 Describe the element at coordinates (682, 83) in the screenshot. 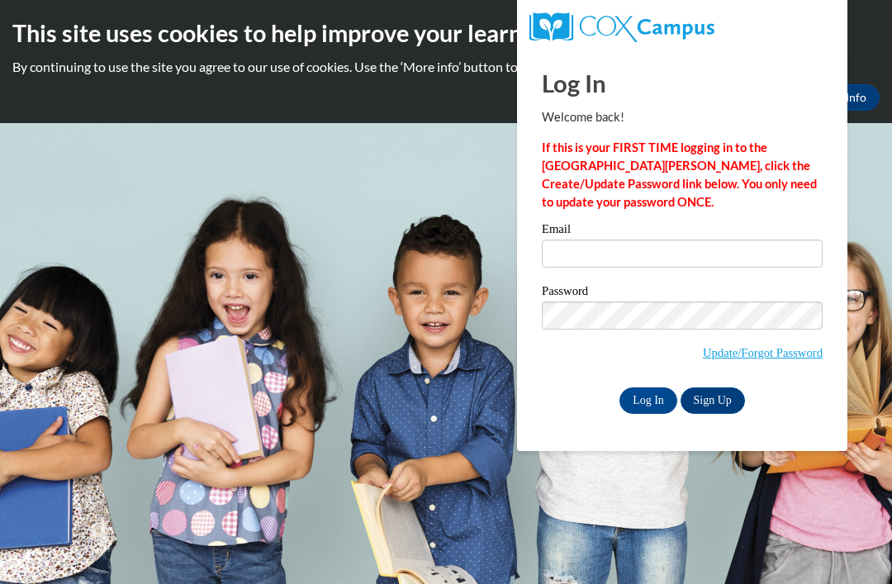

I see `h1: Log In` at that location.